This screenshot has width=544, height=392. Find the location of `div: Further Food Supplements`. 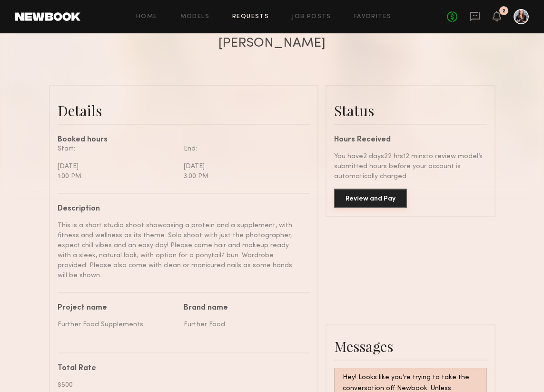

div: Further Food Supplements is located at coordinates (117, 324).